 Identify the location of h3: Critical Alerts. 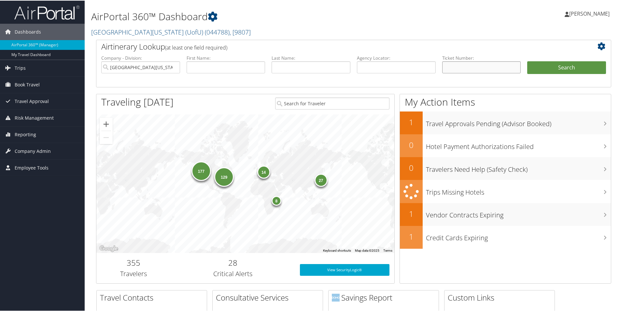
(233, 273).